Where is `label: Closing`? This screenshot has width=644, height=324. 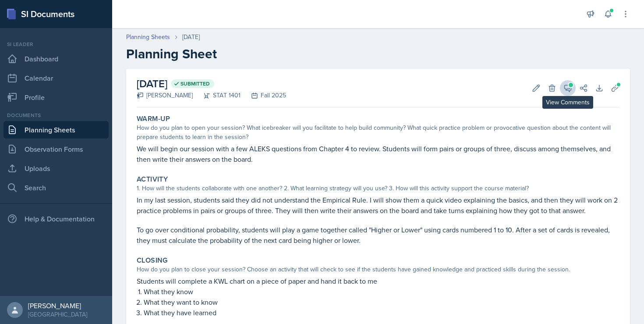
label: Closing is located at coordinates (152, 260).